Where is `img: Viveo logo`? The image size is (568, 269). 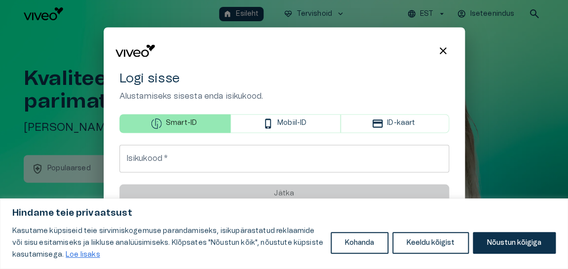 img: Viveo logo is located at coordinates (135, 51).